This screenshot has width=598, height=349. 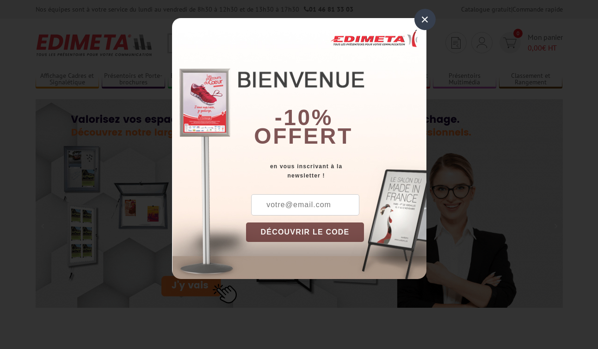 I want to click on input: votre@email.com, so click(x=305, y=205).